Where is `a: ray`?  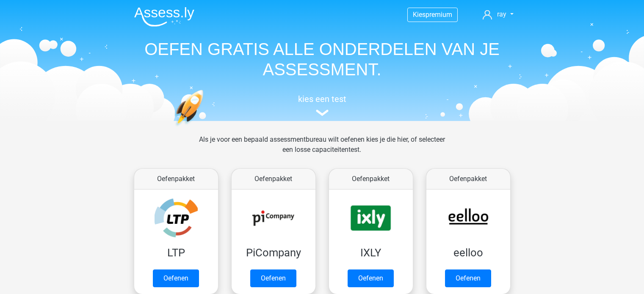
a: ray is located at coordinates (498, 15).